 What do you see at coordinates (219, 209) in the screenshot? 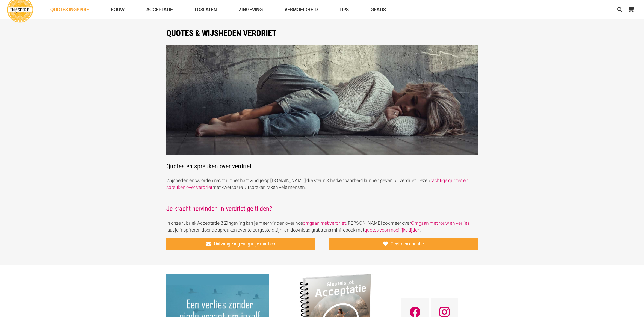
I see `a: Je kracht hervinden in verdrietige tijden?` at bounding box center [219, 209].